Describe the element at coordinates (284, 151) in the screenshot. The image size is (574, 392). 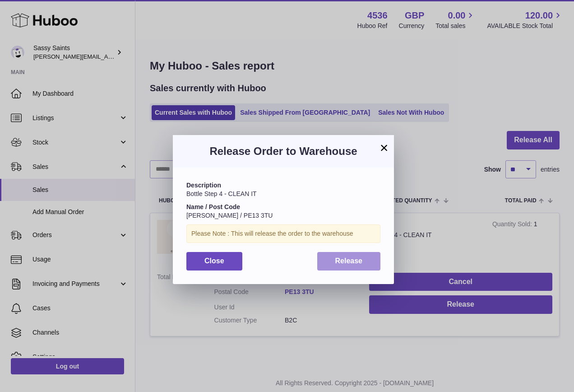
I see `h3: Release Order to Warehouse` at that location.